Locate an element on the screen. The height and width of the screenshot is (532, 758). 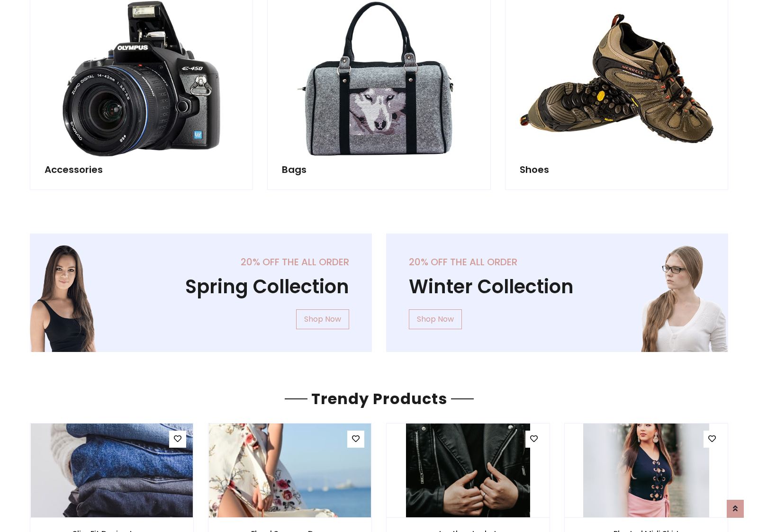
span: Trendy Products is located at coordinates (379, 399).